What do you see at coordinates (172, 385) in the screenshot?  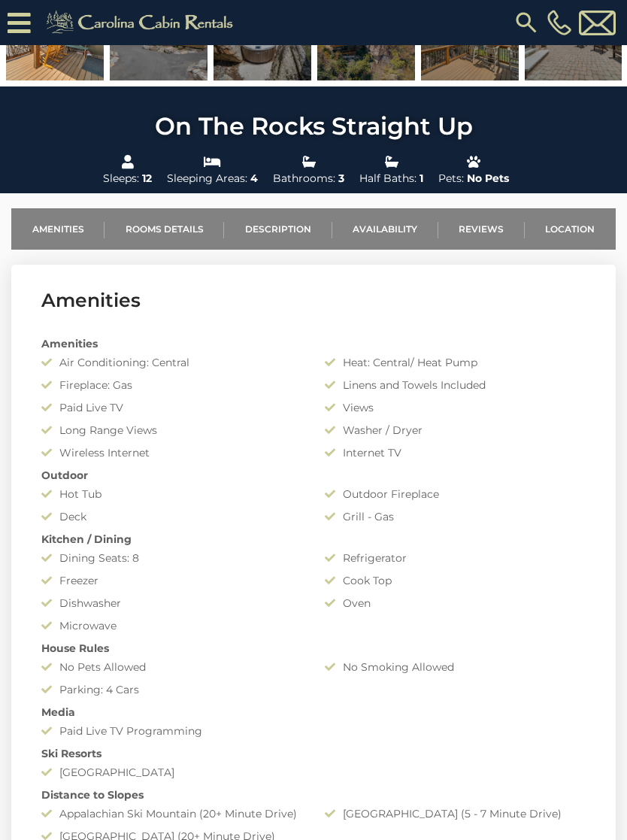 I see `div: Fireplace: Gas` at bounding box center [172, 385].